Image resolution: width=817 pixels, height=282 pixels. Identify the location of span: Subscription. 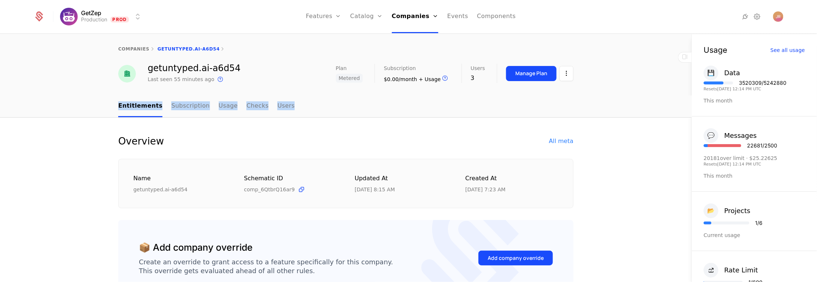
(400, 68).